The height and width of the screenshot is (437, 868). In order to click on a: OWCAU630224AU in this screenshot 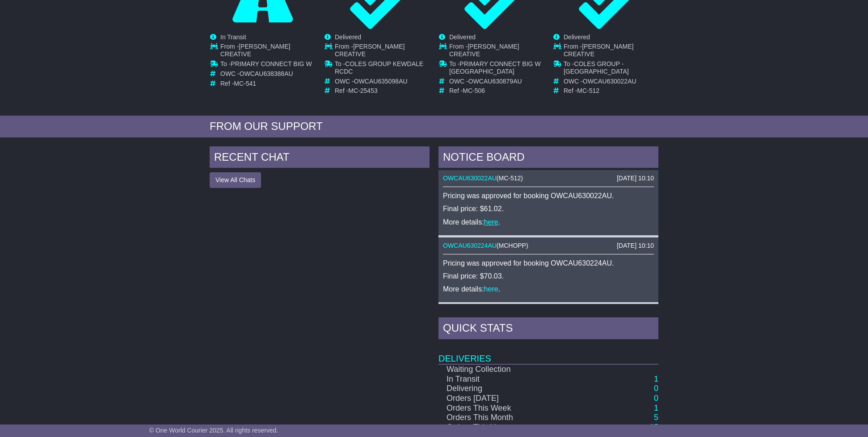, I will do `click(470, 246)`.